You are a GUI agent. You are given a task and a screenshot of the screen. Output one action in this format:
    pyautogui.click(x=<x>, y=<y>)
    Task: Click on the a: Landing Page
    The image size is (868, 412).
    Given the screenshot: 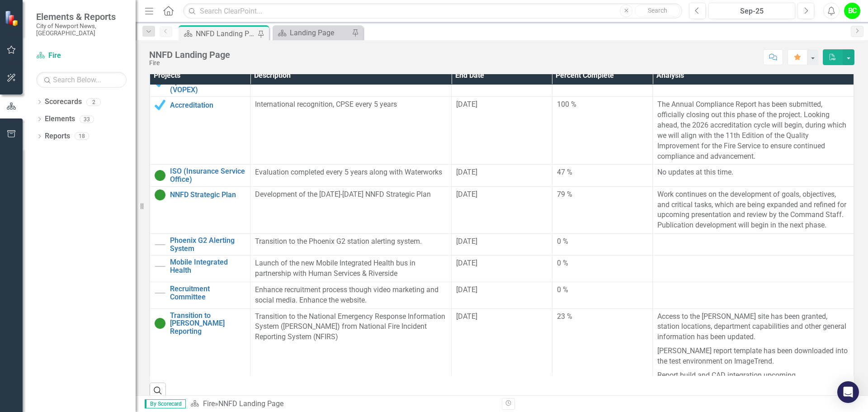 What is the action you would take?
    pyautogui.click(x=312, y=33)
    